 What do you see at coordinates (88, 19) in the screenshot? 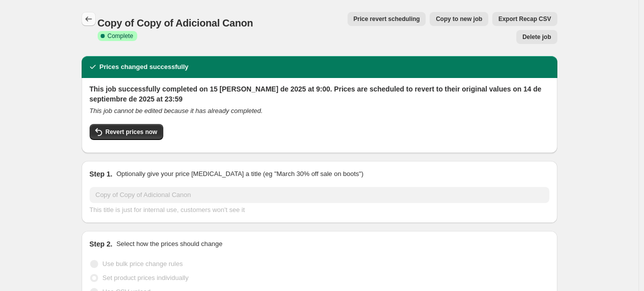
I see `button: Price change jobs` at bounding box center [88, 19].